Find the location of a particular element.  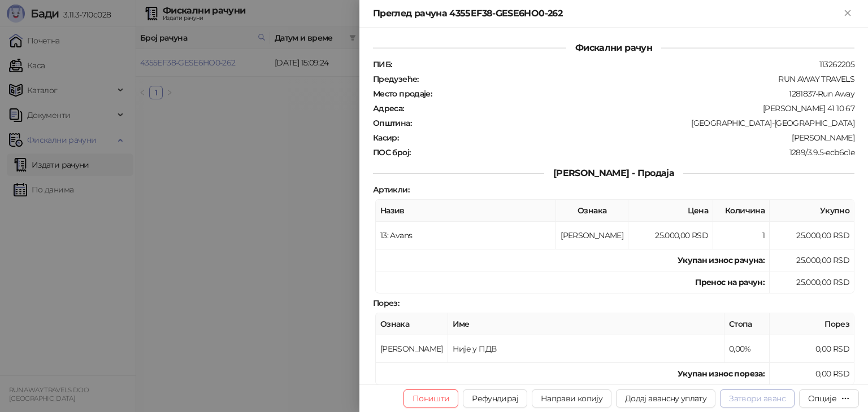

div: Опције is located at coordinates (822, 399).